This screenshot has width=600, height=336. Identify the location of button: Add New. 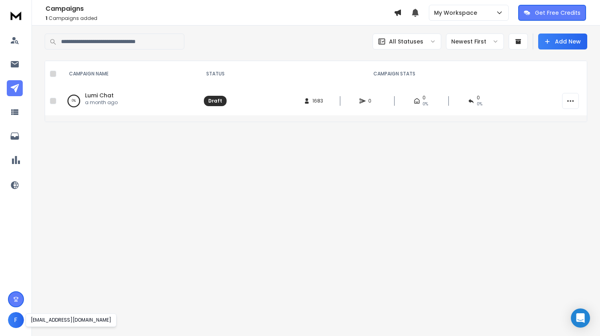
(562, 41).